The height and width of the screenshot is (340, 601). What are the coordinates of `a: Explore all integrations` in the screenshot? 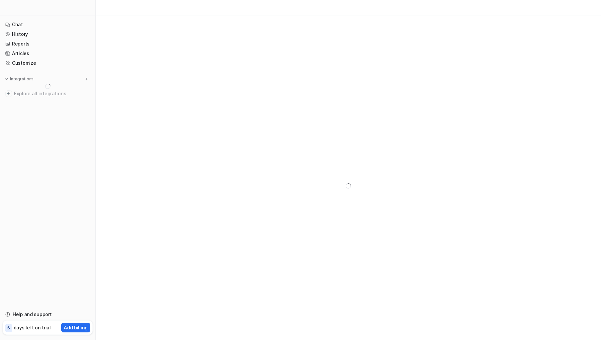 It's located at (47, 94).